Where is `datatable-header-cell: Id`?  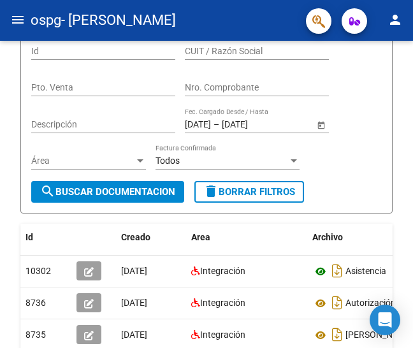
datatable-header-cell: Id is located at coordinates (46, 237).